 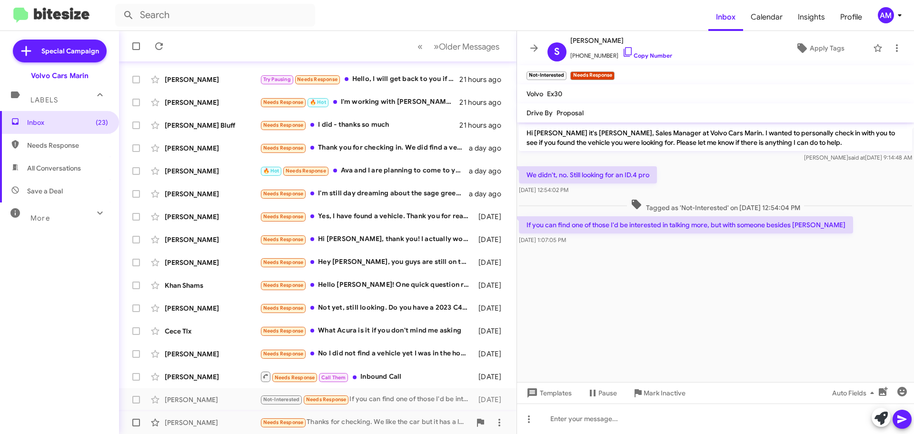 I want to click on span: Pause, so click(x=607, y=393).